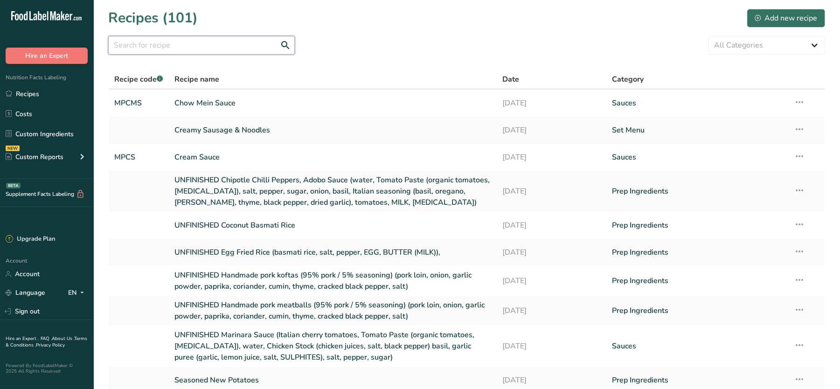  I want to click on div: Add new recipe, so click(786, 18).